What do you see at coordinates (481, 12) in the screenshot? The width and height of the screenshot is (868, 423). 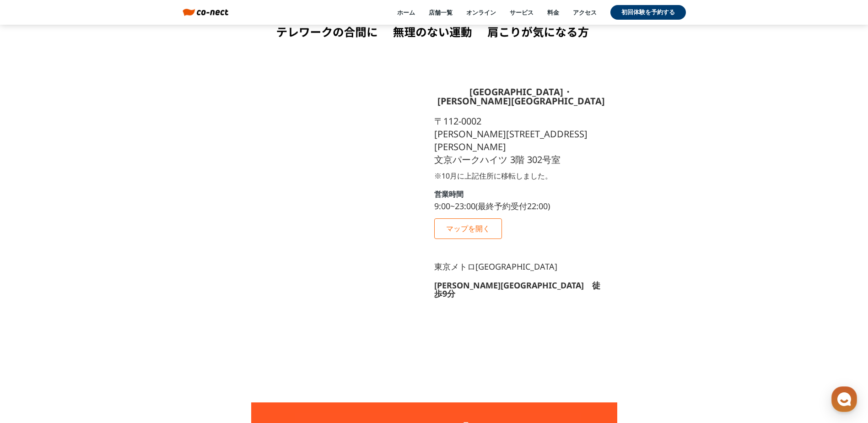 I see `a: オンライン` at bounding box center [481, 12].